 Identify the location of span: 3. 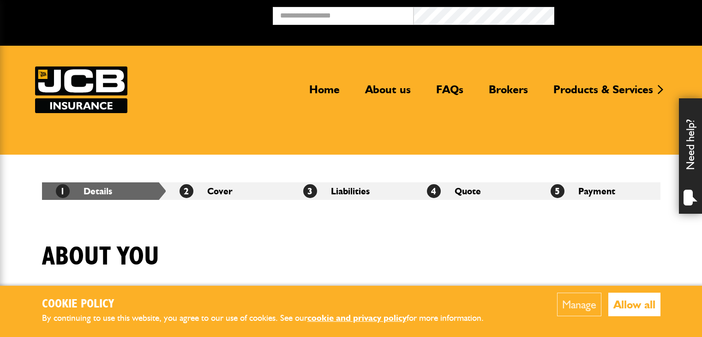
(310, 191).